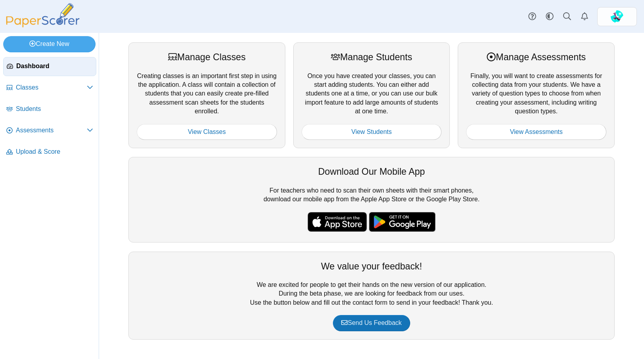 The height and width of the screenshot is (359, 644). What do you see at coordinates (537, 57) in the screenshot?
I see `div: Manage Assessments` at bounding box center [537, 57].